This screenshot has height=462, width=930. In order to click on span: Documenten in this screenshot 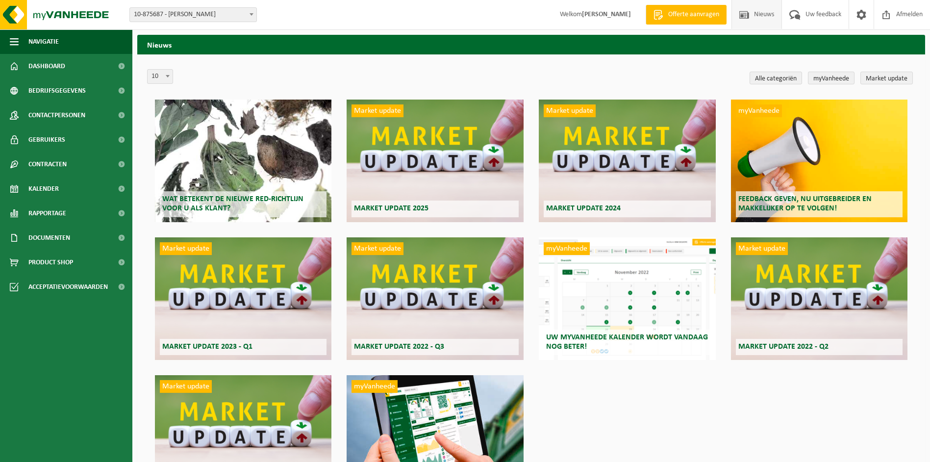, I will do `click(49, 238)`.